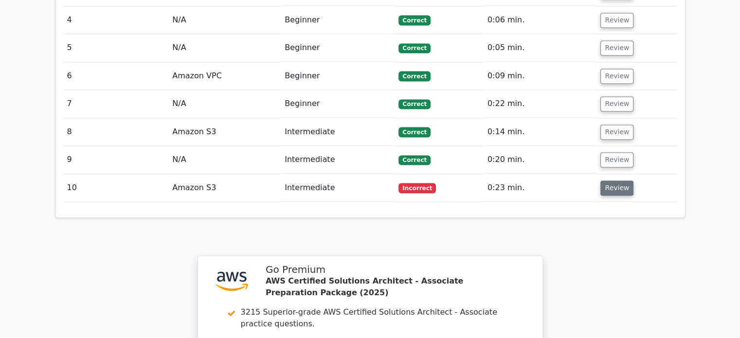  I want to click on td: 8, so click(116, 132).